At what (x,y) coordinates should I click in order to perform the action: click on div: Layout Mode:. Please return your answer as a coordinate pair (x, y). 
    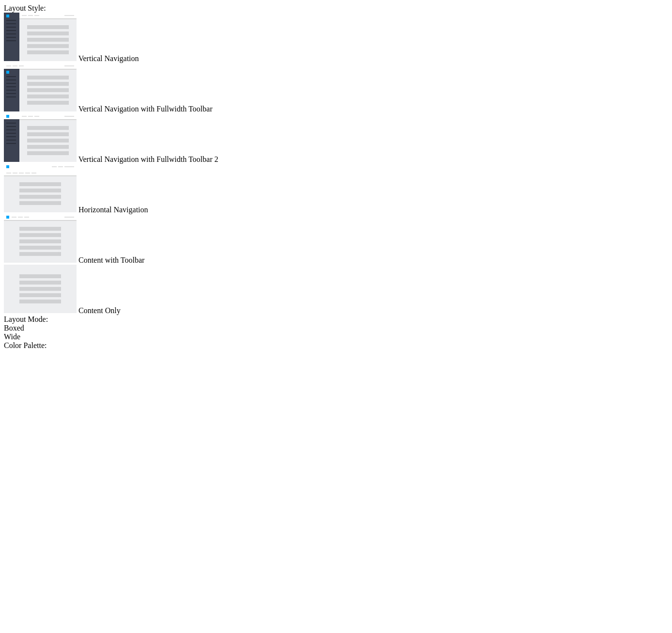
    Looking at the image, I should click on (336, 320).